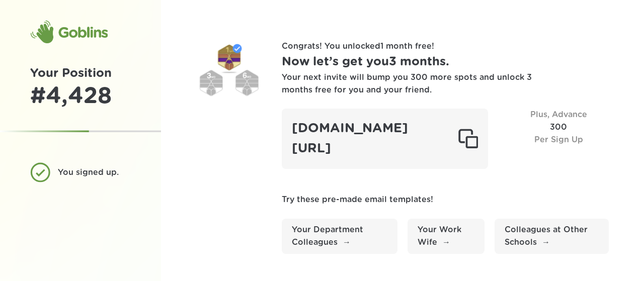 This screenshot has height=281, width=644. Describe the element at coordinates (552, 237) in the screenshot. I see `a: Colleagues at Other Schools` at that location.